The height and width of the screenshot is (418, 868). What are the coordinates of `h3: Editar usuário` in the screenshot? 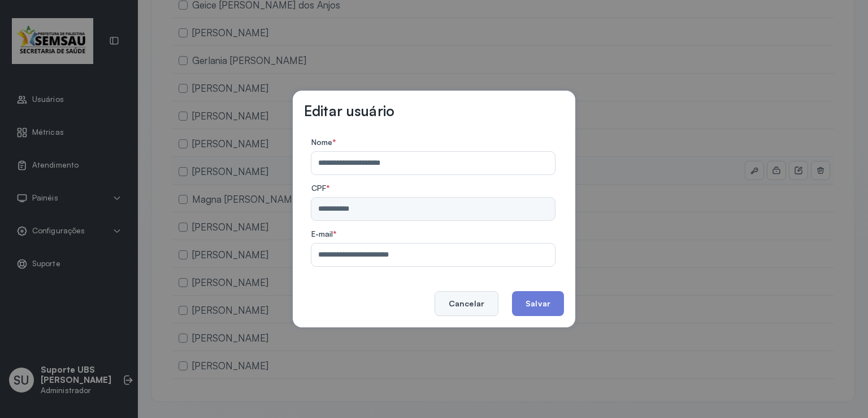 It's located at (349, 110).